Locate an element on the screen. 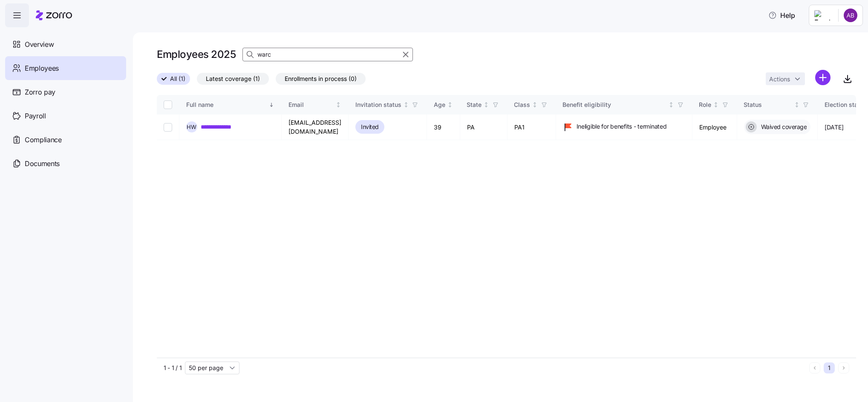 This screenshot has height=402, width=868. div: Invitation status is located at coordinates (379, 105).